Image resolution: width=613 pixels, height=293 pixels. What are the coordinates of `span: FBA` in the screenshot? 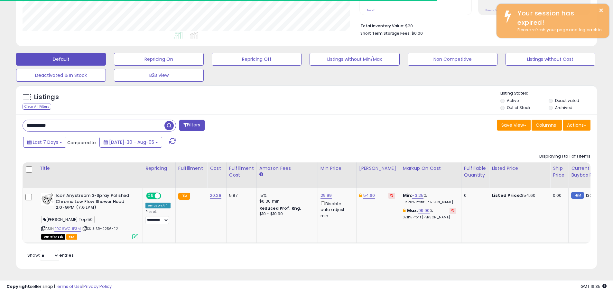 It's located at (72, 237).